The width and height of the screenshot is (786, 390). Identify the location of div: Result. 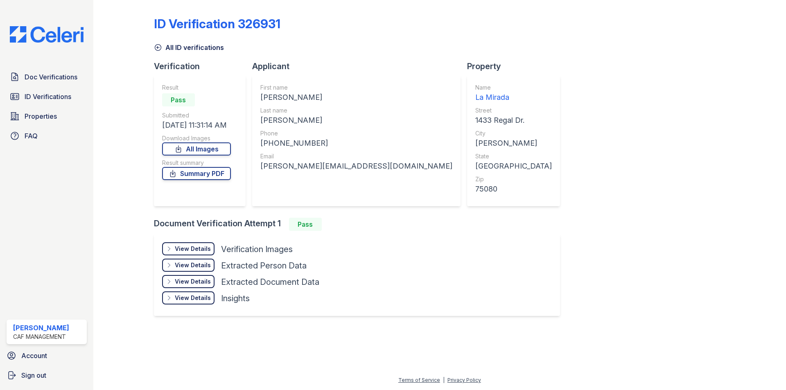
(196, 88).